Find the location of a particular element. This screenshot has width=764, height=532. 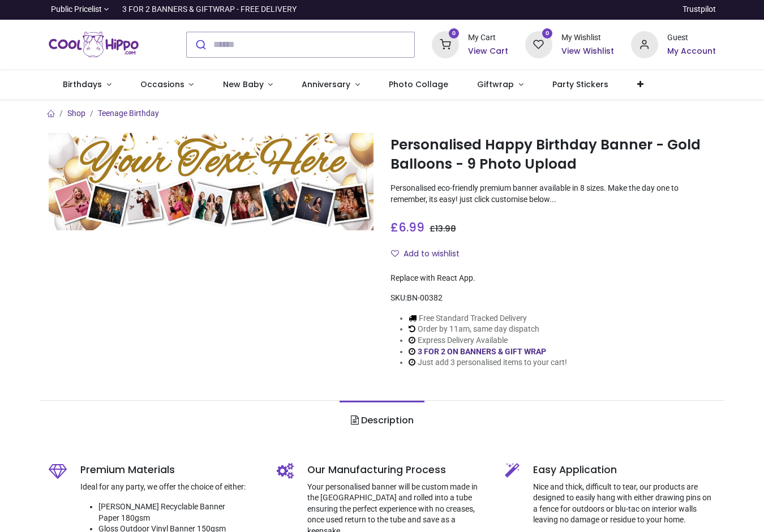

div: Guest is located at coordinates (692, 38).